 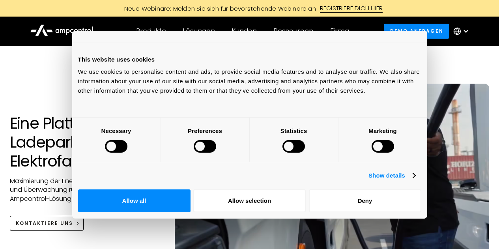 What do you see at coordinates (250, 81) in the screenshot?
I see `div: We use cookies to personalise content and ads, to provide social media features and to analyse ou...` at bounding box center [250, 81].